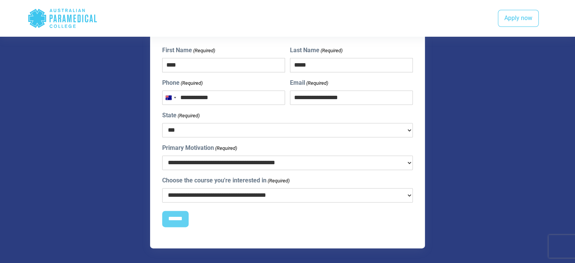  Describe the element at coordinates (200, 148) in the screenshot. I see `label: Primary Motivation` at that location.